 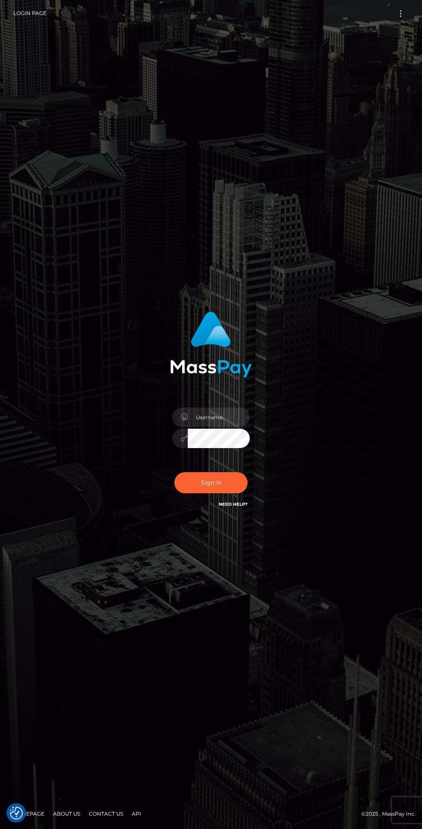 What do you see at coordinates (211, 483) in the screenshot?
I see `button: Sign in` at bounding box center [211, 483].